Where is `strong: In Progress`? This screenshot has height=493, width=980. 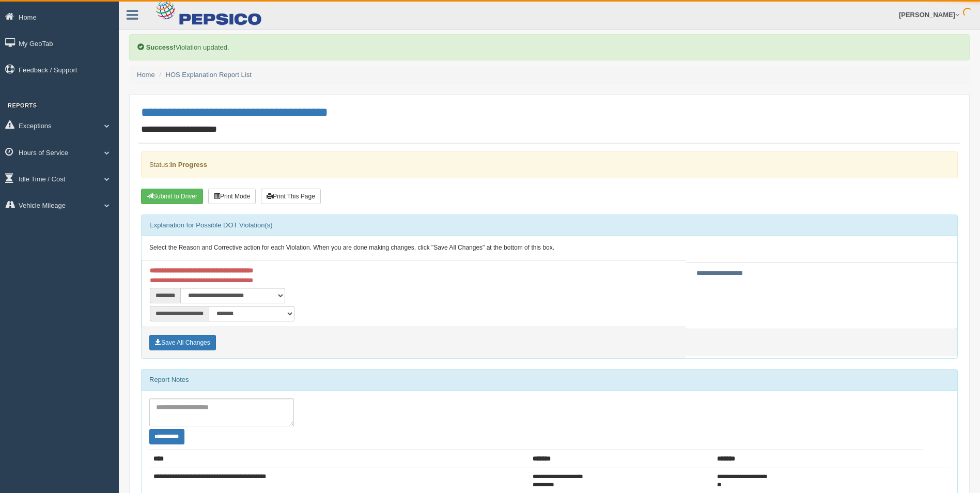 strong: In Progress is located at coordinates (189, 165).